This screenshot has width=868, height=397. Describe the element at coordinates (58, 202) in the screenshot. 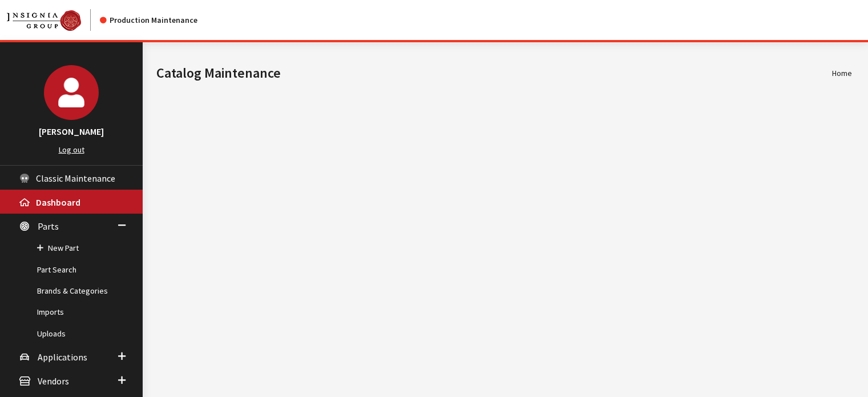

I see `span: Dashboard` at that location.